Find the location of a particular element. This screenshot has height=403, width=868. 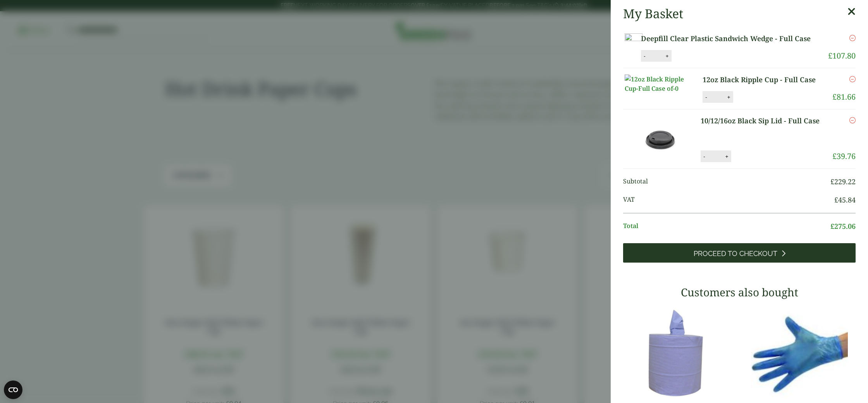

a: Proceed to Checkout is located at coordinates (740, 253).